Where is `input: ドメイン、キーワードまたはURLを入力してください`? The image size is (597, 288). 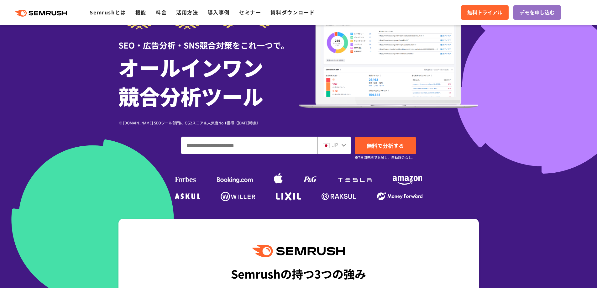 input: ドメイン、キーワードまたはURLを入力してください is located at coordinates (249, 145).